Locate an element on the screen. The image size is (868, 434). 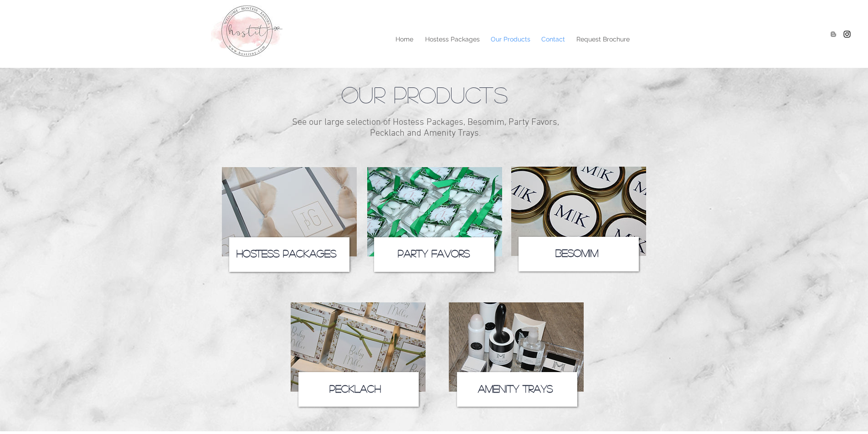
img: IMG_1662 (2).jpg is located at coordinates (435, 212).